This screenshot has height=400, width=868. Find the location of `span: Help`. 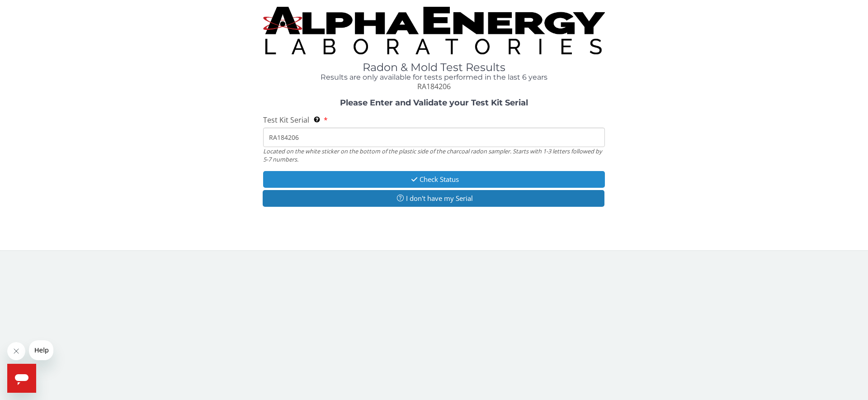

span: Help is located at coordinates (13, 10).